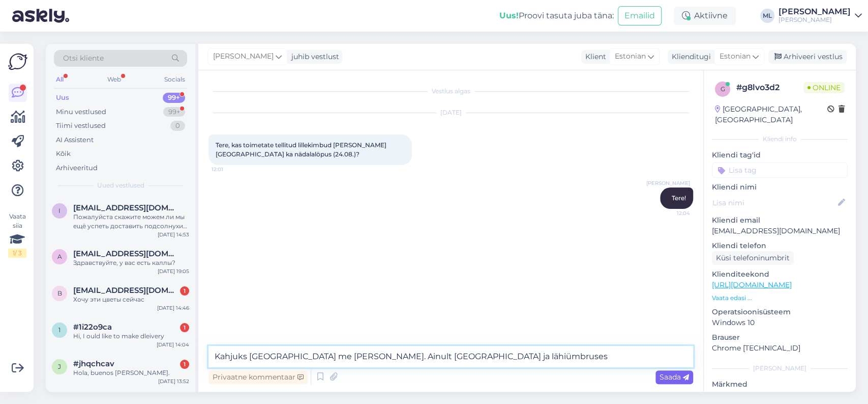 The height and width of the screenshot is (404, 868). I want to click on div: Web, so click(114, 80).